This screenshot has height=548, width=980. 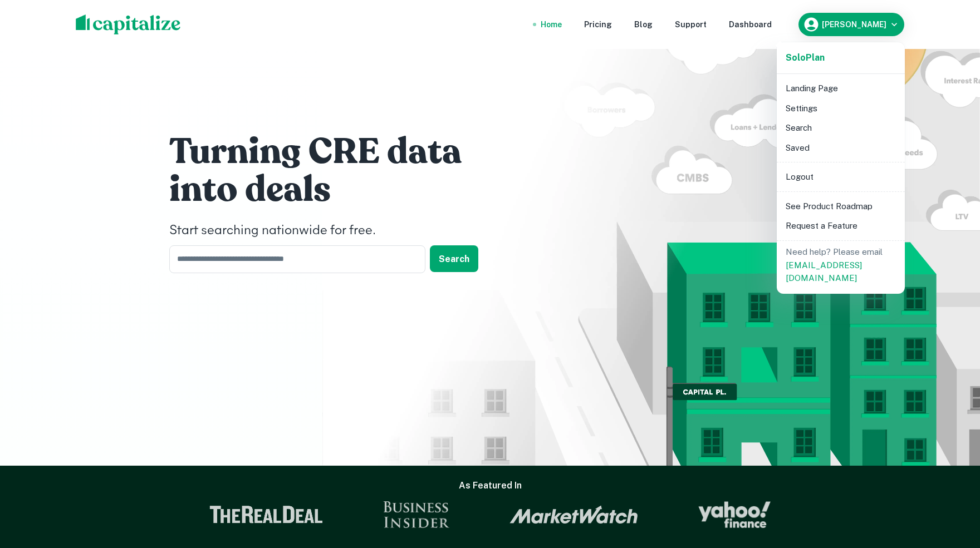 What do you see at coordinates (841, 177) in the screenshot?
I see `li: Logout` at bounding box center [841, 177].